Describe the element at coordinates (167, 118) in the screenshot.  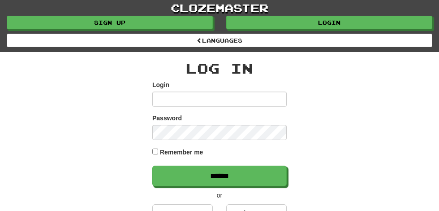
I see `label: Password` at that location.